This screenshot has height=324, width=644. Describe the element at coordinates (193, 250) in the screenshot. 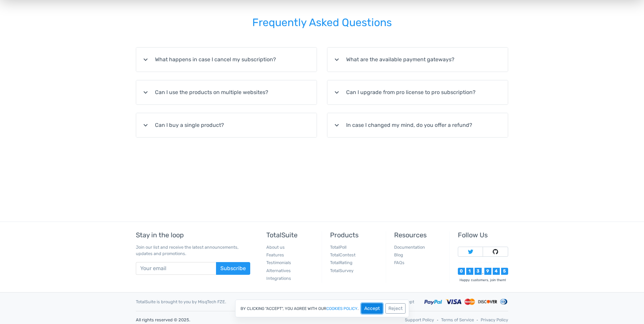

I see `p: Join our list and receive the latest announcements, updates and promotions.` at that location.